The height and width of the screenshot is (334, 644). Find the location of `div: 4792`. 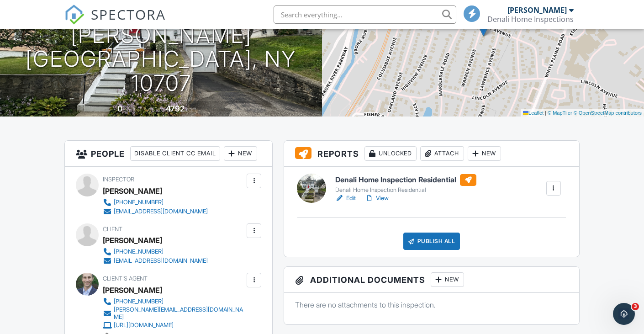

div: 4792 is located at coordinates (175, 109).